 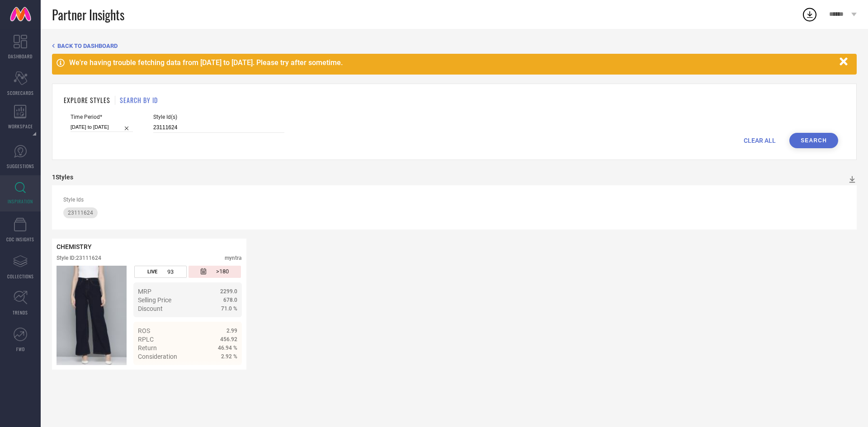 What do you see at coordinates (229, 292) in the screenshot?
I see `span: 2299.0` at bounding box center [229, 292].